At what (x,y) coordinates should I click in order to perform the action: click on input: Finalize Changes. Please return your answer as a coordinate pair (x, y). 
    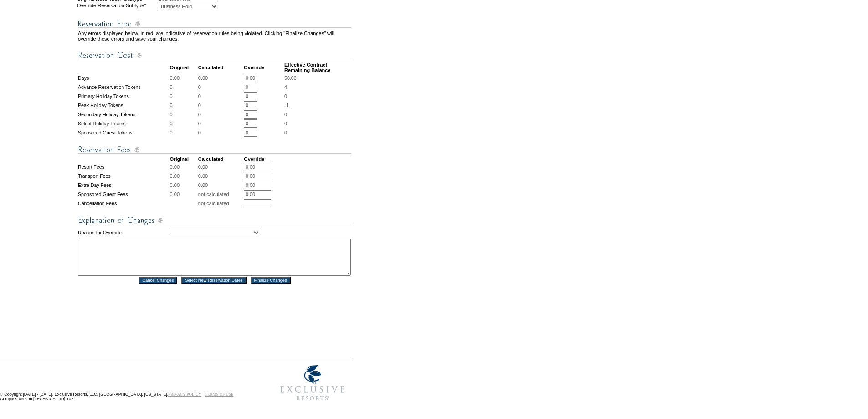
    Looking at the image, I should click on (270, 280).